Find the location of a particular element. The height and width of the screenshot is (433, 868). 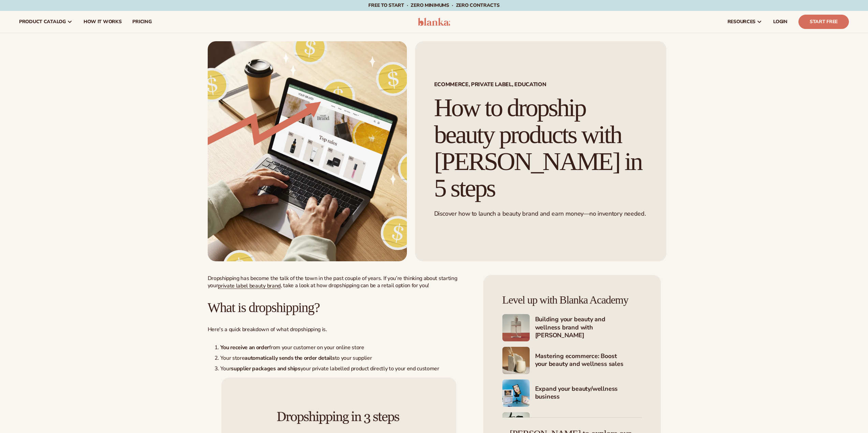

a: How It Works is located at coordinates (103, 22).